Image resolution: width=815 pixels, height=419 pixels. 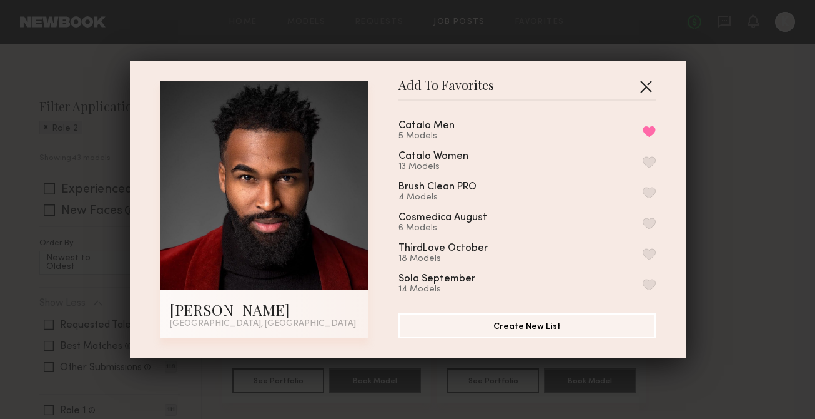 I want to click on div: 13 Models, so click(x=449, y=167).